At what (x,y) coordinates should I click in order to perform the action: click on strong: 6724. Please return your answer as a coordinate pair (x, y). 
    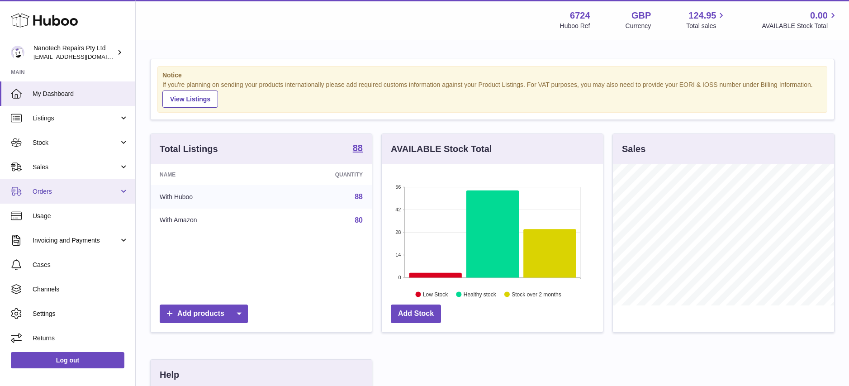
    Looking at the image, I should click on (580, 15).